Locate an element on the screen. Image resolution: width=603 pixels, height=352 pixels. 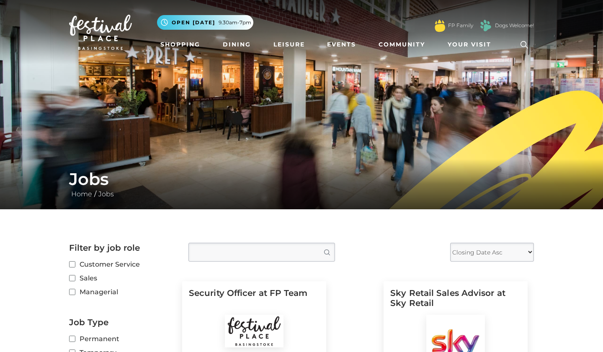
h1: Jobs is located at coordinates (301, 179).